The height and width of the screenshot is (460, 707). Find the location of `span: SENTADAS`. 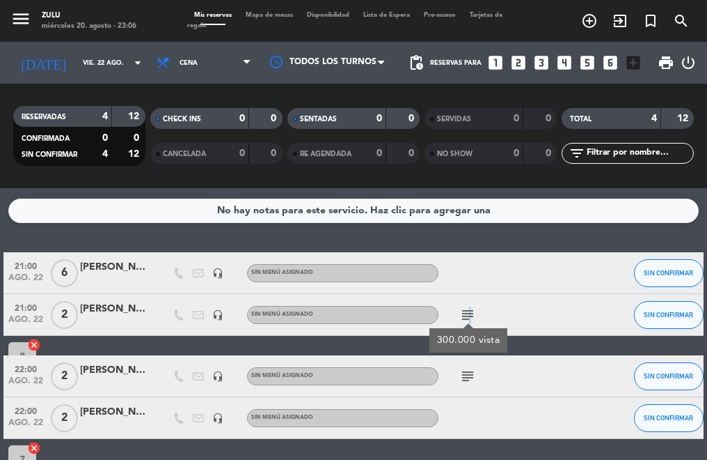

span: SENTADAS is located at coordinates (318, 119).